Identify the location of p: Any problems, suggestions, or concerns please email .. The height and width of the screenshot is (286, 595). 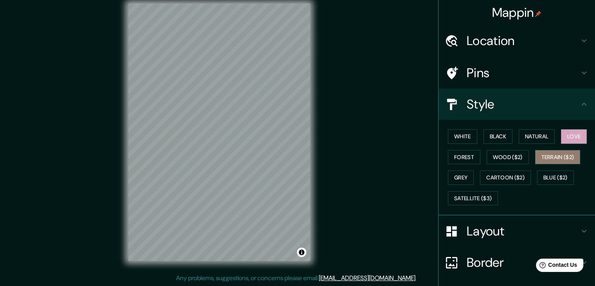
(296, 278).